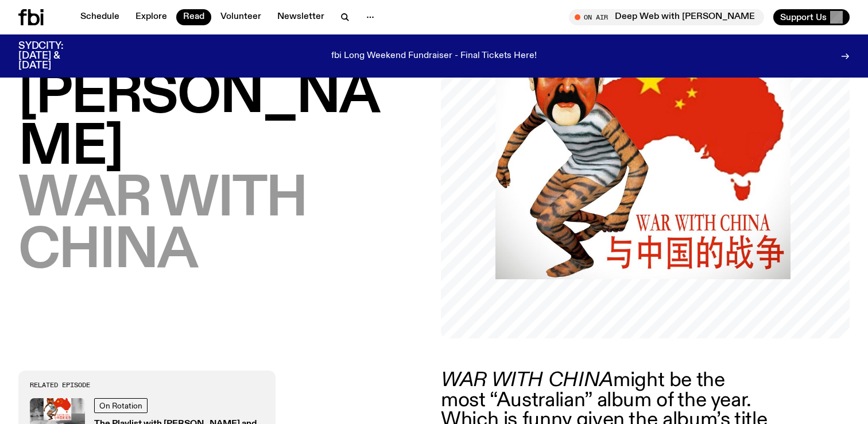 Image resolution: width=868 pixels, height=424 pixels. I want to click on button: Support Us, so click(811, 17).